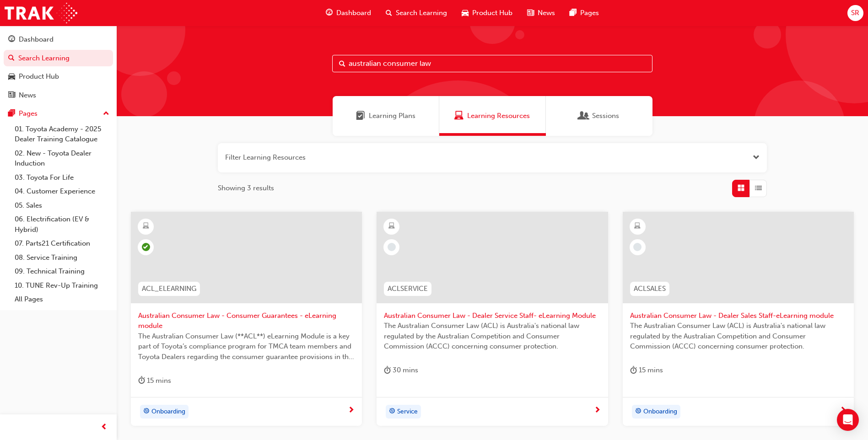 The height and width of the screenshot is (440, 868). Describe the element at coordinates (385, 115) in the screenshot. I see `a: Learning PlansLearning Plans` at that location.